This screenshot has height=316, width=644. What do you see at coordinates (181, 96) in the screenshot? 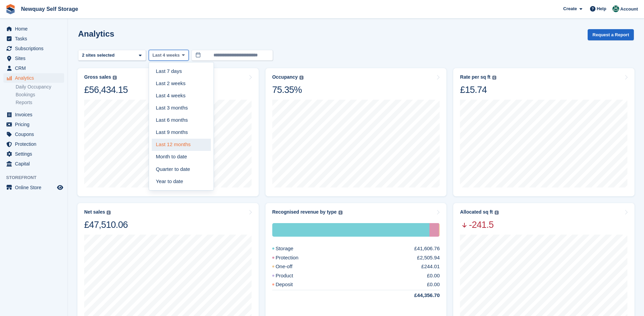
I see `a: Last 4 weeks` at bounding box center [181, 96].